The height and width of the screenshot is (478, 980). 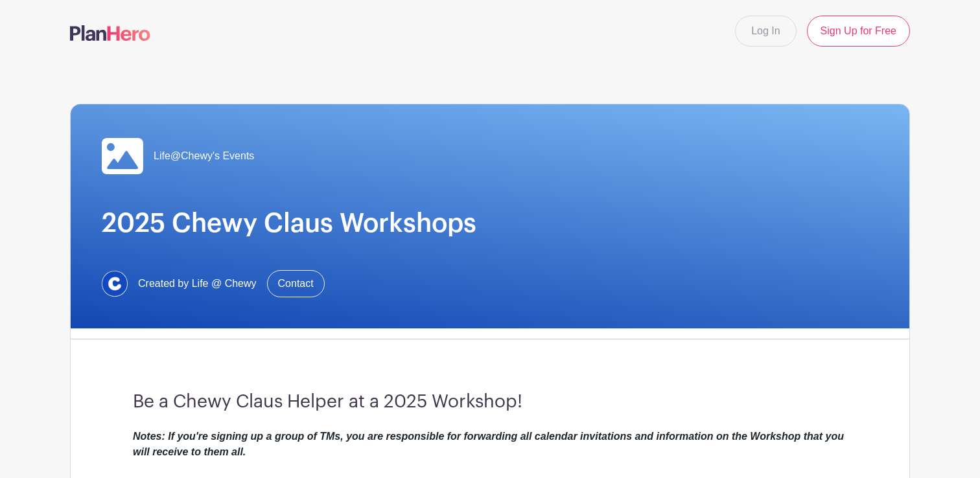 I want to click on h3: Be a Chewy Claus Helper at a 2025 Workshop!, so click(x=490, y=402).